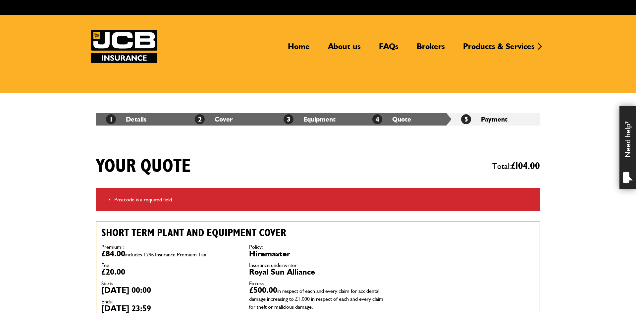 The height and width of the screenshot is (313, 636). I want to click on dt: Ends:, so click(170, 302).